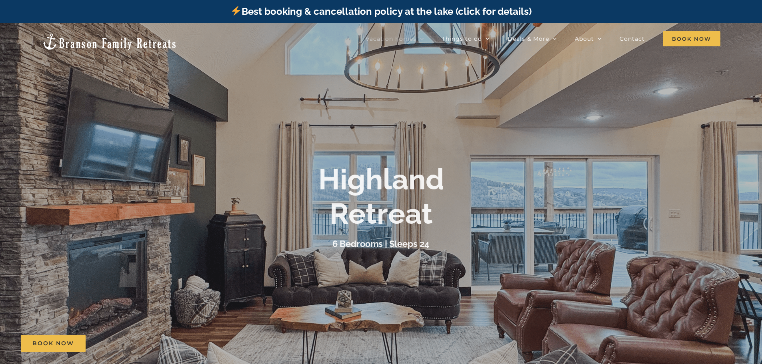  What do you see at coordinates (53, 343) in the screenshot?
I see `a: Book Now` at bounding box center [53, 343].